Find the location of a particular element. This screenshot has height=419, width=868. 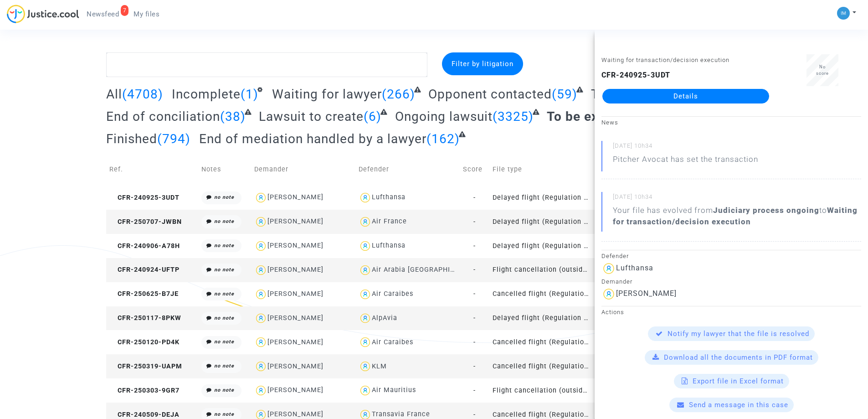

span: Waiting for lawyer is located at coordinates (327, 94).